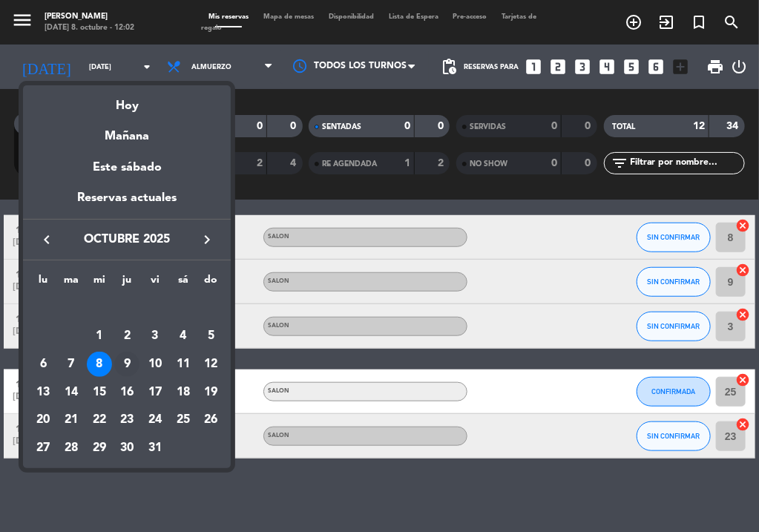  Describe the element at coordinates (127, 336) in the screenshot. I see `td: 2 de octubre de 2025` at that location.